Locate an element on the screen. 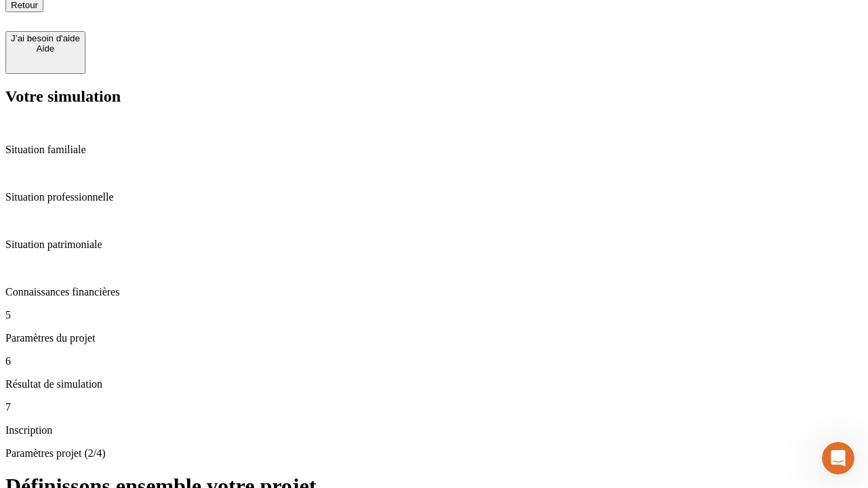  p: Situation familiale is located at coordinates (434, 150).